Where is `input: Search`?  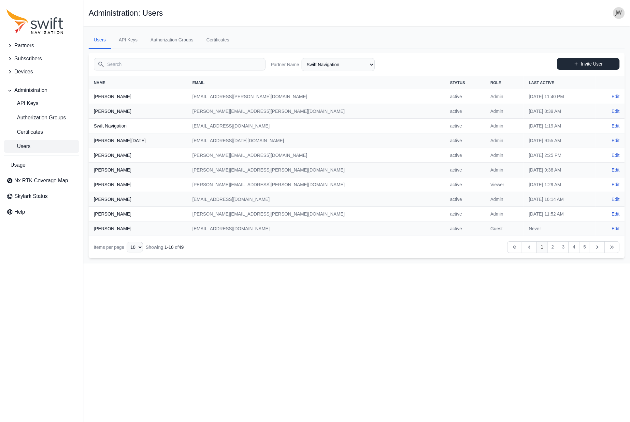 input: Search is located at coordinates (180, 64).